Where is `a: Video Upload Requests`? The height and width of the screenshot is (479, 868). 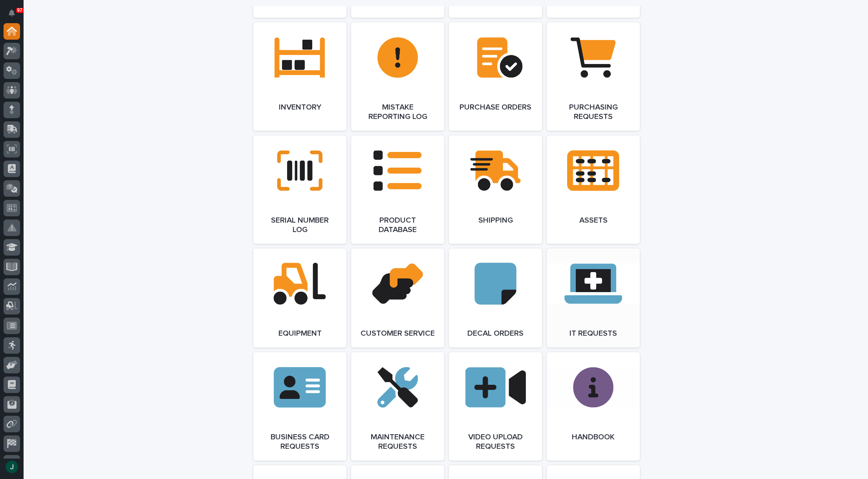 a: Video Upload Requests is located at coordinates (495, 407).